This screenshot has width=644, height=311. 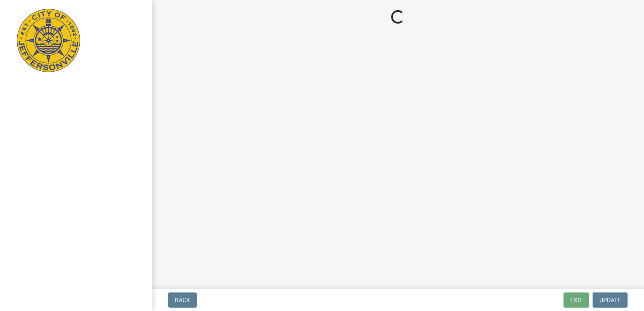 I want to click on img: City of Jeffersonville, Indiana, so click(x=49, y=41).